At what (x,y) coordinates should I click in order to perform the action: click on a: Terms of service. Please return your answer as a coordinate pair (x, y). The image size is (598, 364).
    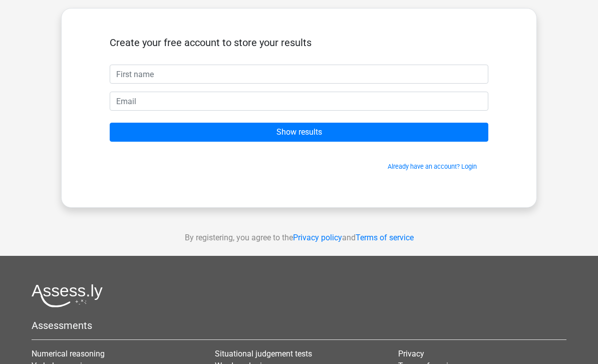
    Looking at the image, I should click on (384, 238).